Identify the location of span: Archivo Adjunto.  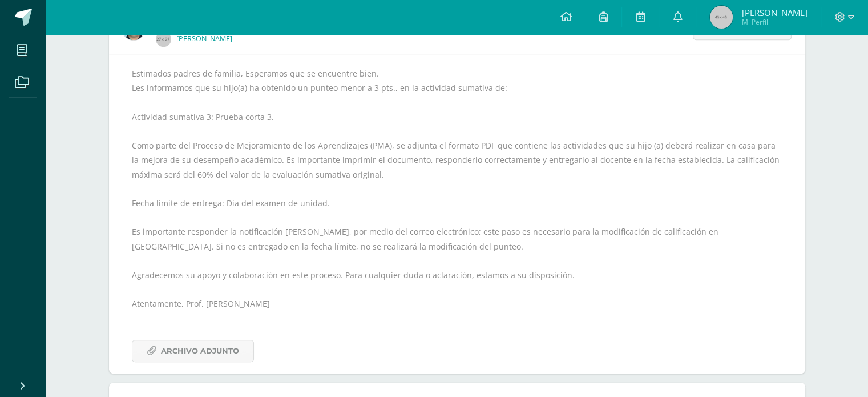
(200, 351).